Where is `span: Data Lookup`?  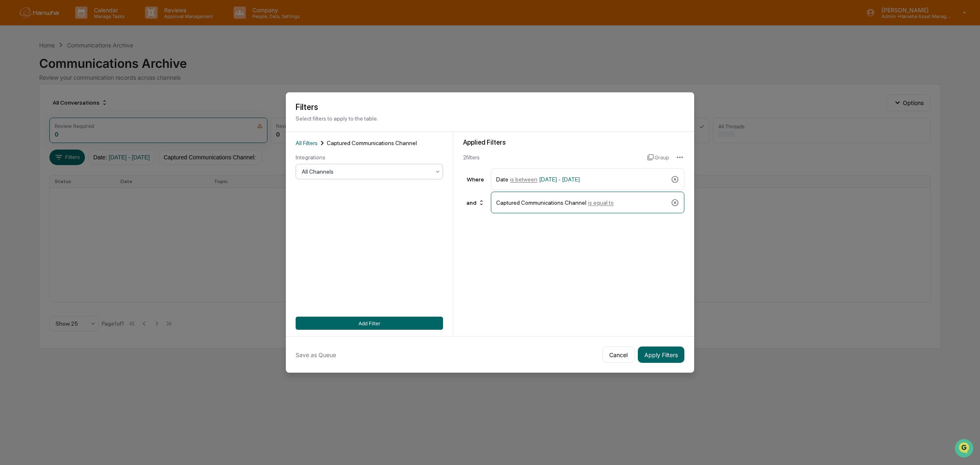
span: Data Lookup is located at coordinates (34, 123).